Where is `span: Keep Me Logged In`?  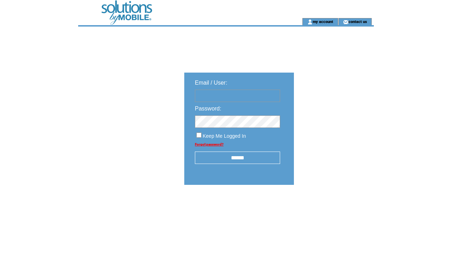 span: Keep Me Logged In is located at coordinates (224, 136).